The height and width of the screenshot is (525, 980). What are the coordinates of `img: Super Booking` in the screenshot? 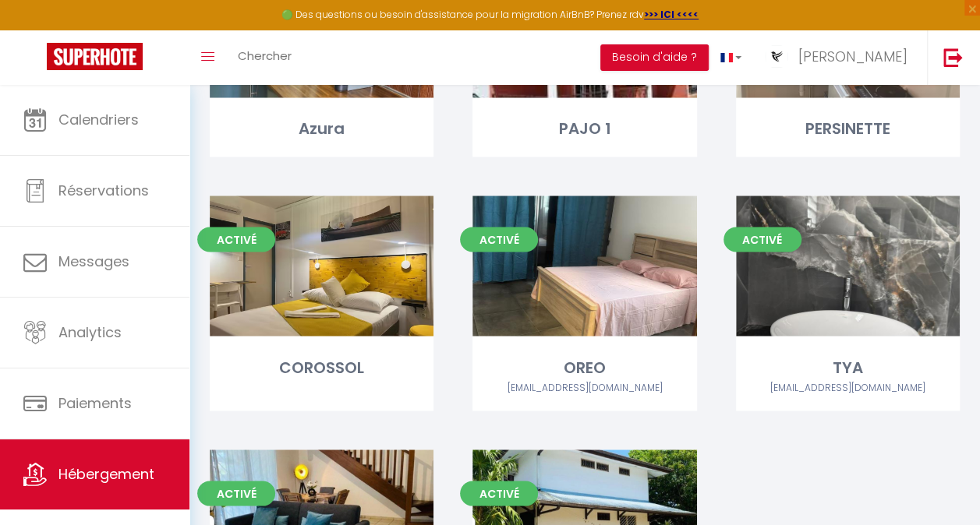 It's located at (94, 56).